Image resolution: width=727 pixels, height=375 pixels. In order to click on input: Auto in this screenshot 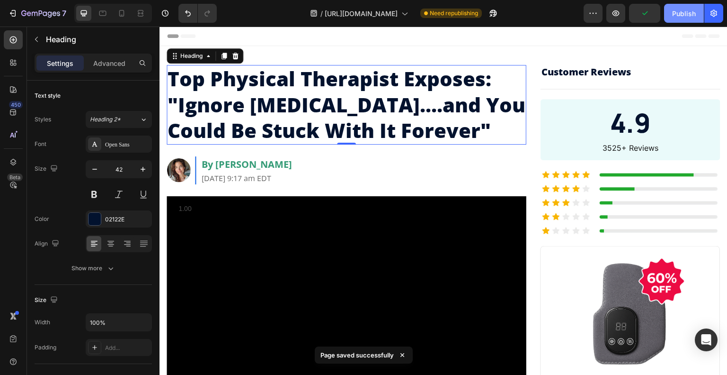, I will do `click(119, 322)`.